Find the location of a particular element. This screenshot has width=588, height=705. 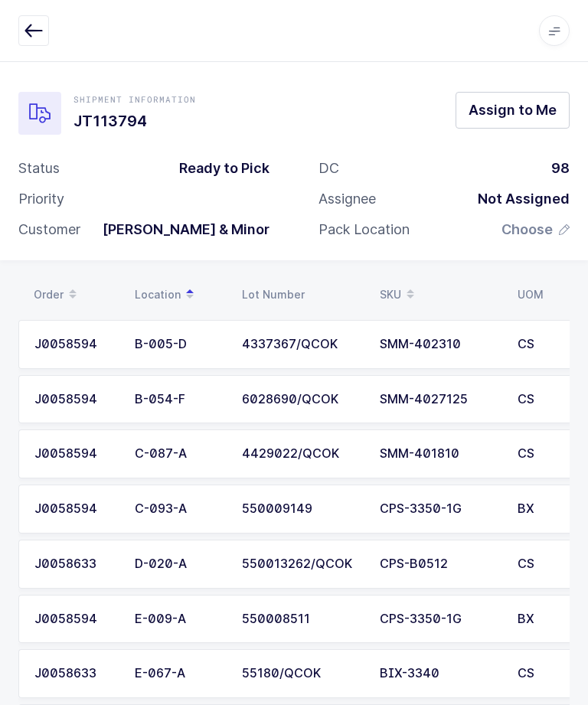

div: D-020-A is located at coordinates (179, 564).